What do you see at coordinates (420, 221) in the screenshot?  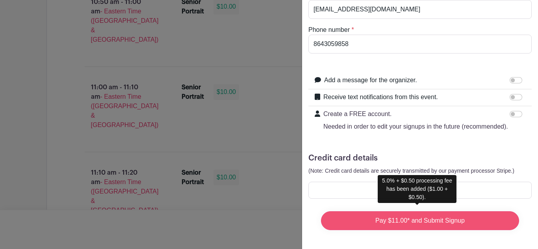 I see `input: Pay $11.00* and Submit Signup` at bounding box center [420, 221].